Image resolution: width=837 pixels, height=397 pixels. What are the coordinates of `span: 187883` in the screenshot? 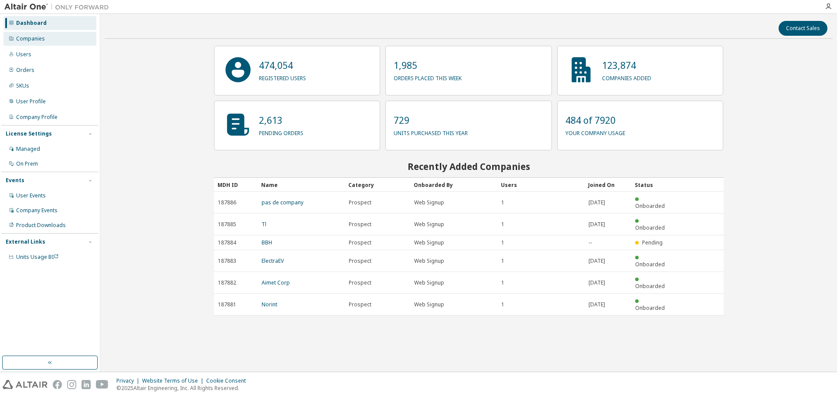 It's located at (227, 261).